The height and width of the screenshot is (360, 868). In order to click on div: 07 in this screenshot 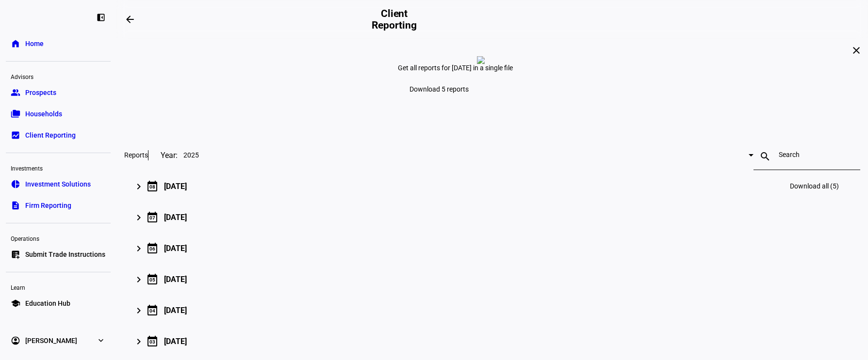, I will do `click(152, 218)`.